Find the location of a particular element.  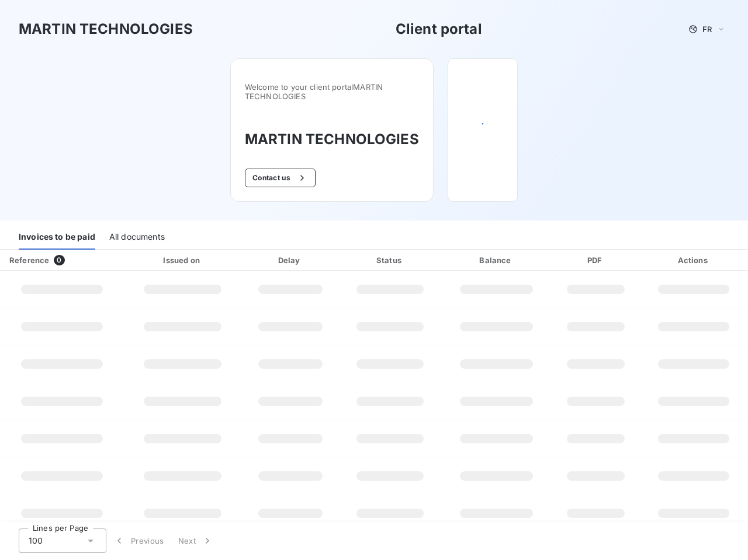

button: Contact us is located at coordinates (280, 178).